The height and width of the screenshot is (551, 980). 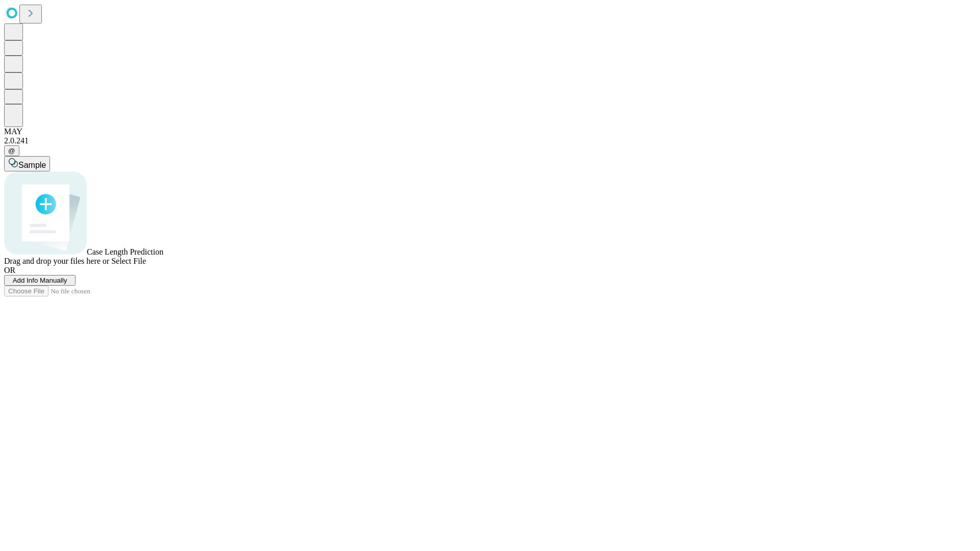 I want to click on div: 2.0.241, so click(x=490, y=141).